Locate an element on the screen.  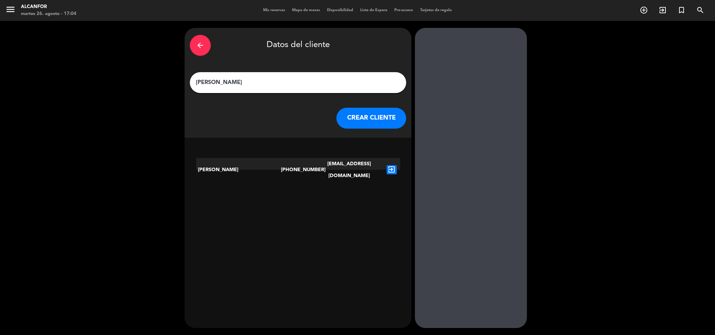
div: Datos del cliente is located at coordinates (298, 45).